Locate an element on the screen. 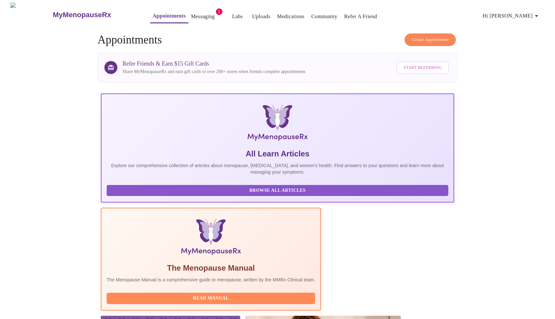  span: 1 is located at coordinates (219, 12).